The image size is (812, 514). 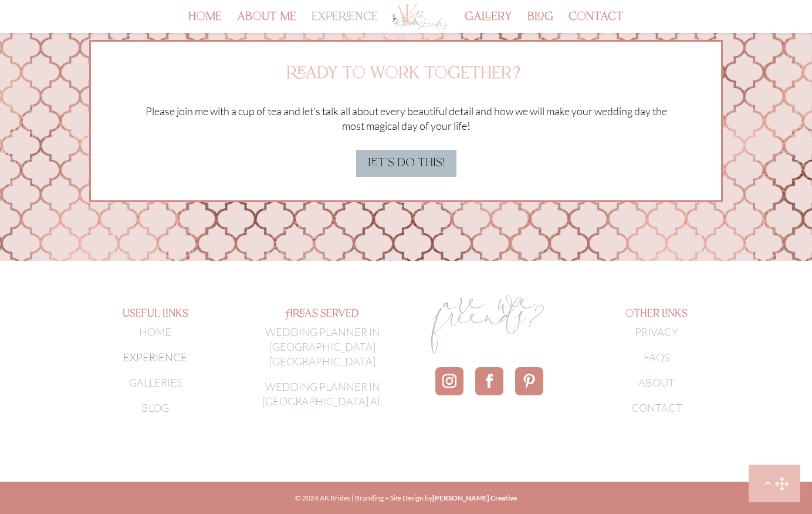 What do you see at coordinates (204, 23) in the screenshot?
I see `a: home` at bounding box center [204, 23].